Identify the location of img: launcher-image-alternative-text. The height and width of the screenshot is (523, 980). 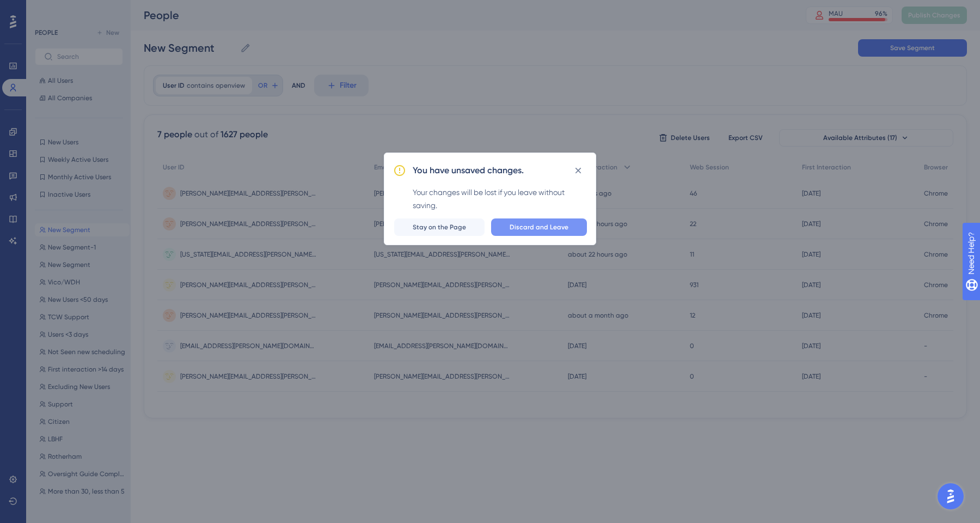
(16, 16).